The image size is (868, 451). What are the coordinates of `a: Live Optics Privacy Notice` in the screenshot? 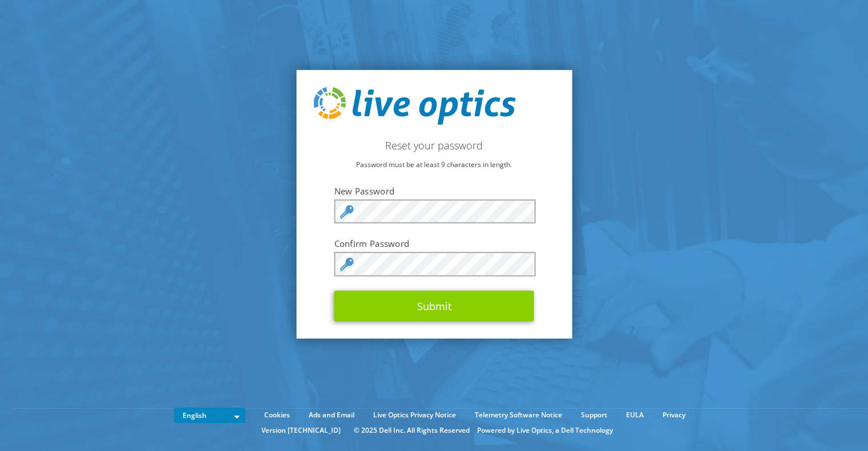 It's located at (414, 415).